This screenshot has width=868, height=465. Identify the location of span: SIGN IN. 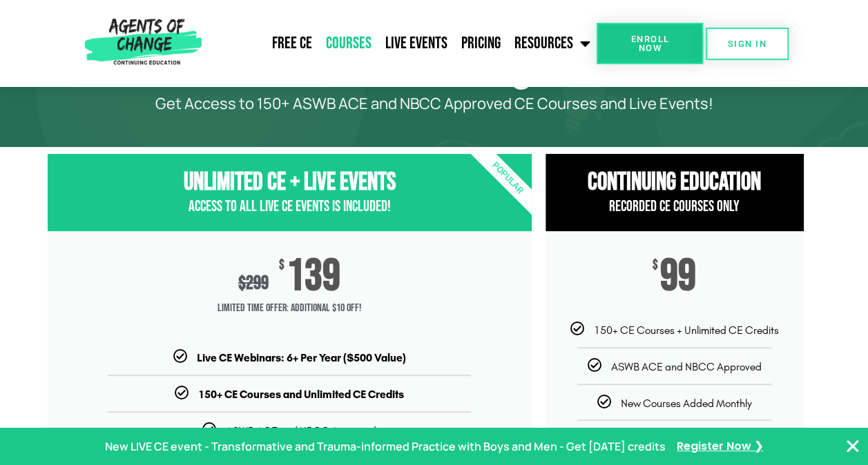
(747, 43).